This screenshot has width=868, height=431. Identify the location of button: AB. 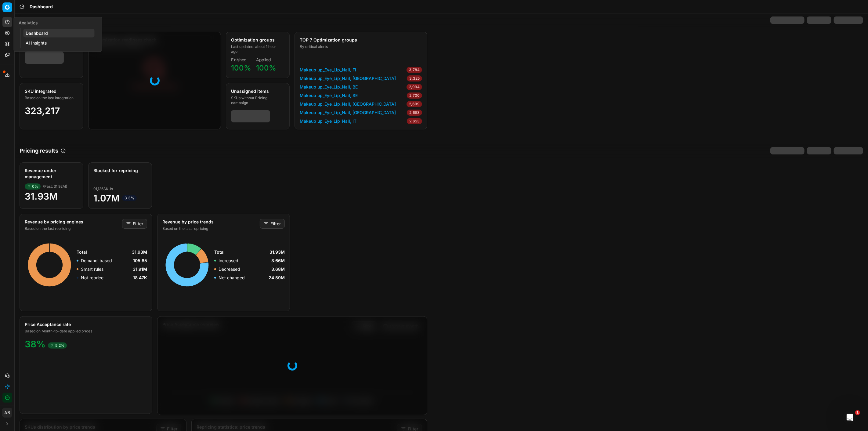
(8, 413).